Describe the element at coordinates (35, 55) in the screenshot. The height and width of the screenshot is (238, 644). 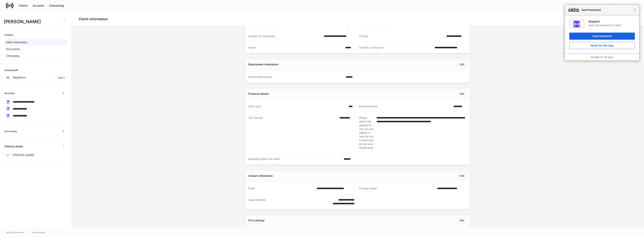
I see `a: Changelog` at that location.